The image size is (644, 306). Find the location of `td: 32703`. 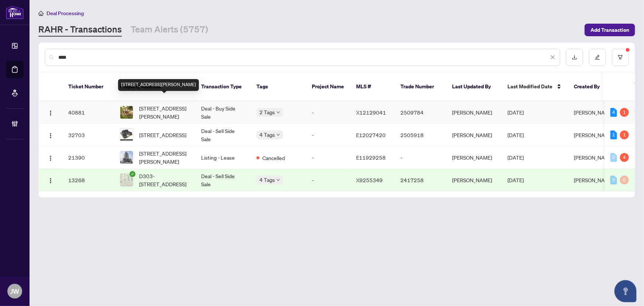

td: 32703 is located at coordinates (88, 135).